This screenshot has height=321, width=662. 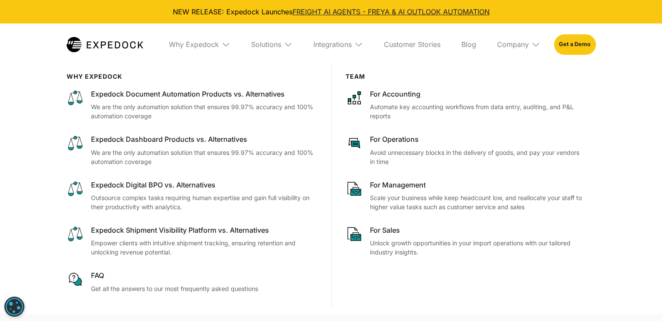 What do you see at coordinates (412, 44) in the screenshot?
I see `a: Customer Stories` at bounding box center [412, 44].